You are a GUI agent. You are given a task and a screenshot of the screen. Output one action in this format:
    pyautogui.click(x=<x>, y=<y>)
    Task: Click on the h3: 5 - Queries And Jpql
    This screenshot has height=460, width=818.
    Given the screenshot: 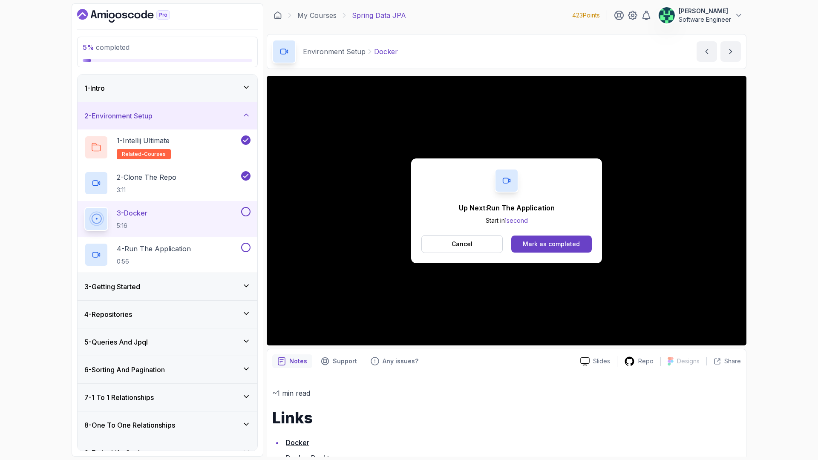 What is the action you would take?
    pyautogui.click(x=116, y=342)
    